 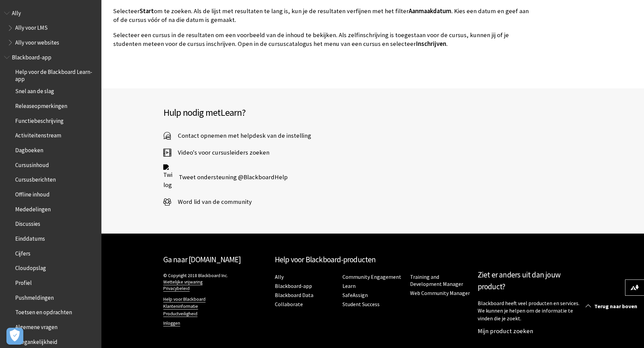 What do you see at coordinates (39, 120) in the screenshot?
I see `span: Functiebeschrijving` at bounding box center [39, 120].